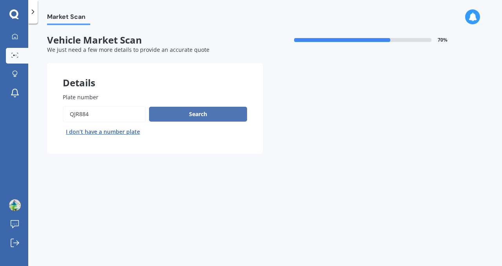  I want to click on span: Market Scan, so click(69, 18).